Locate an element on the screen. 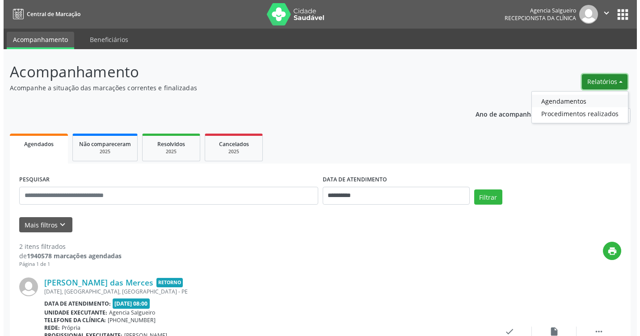 The height and width of the screenshot is (336, 640). div: de is located at coordinates (67, 256).